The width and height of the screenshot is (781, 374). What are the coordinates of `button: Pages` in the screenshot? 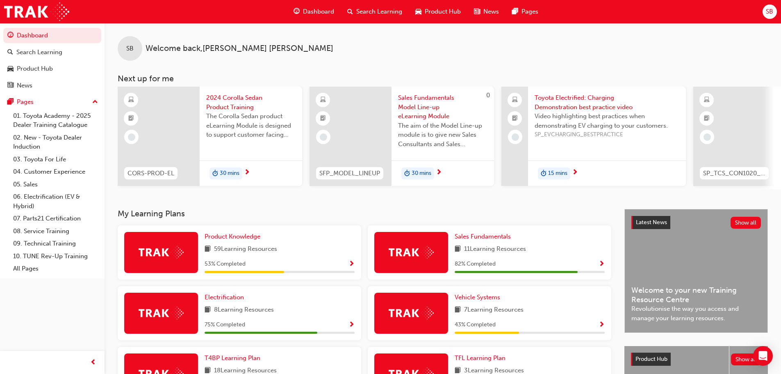 It's located at (52, 102).